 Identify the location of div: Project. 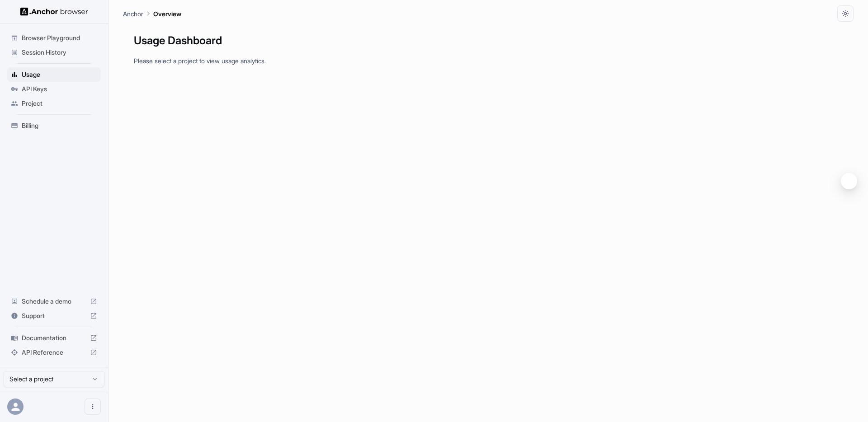
(54, 103).